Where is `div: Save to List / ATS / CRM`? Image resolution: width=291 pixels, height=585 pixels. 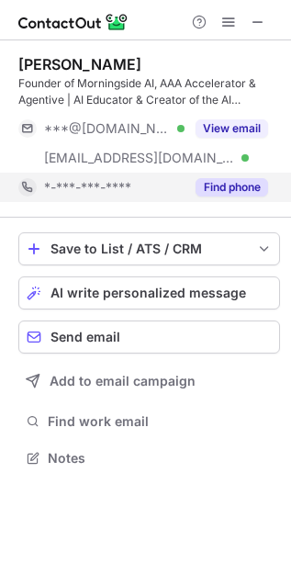
div: Save to List / ATS / CRM is located at coordinates (149, 249).